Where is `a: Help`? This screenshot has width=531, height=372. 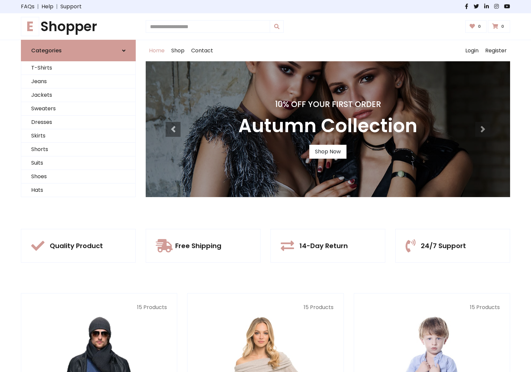 a: Help is located at coordinates (47, 7).